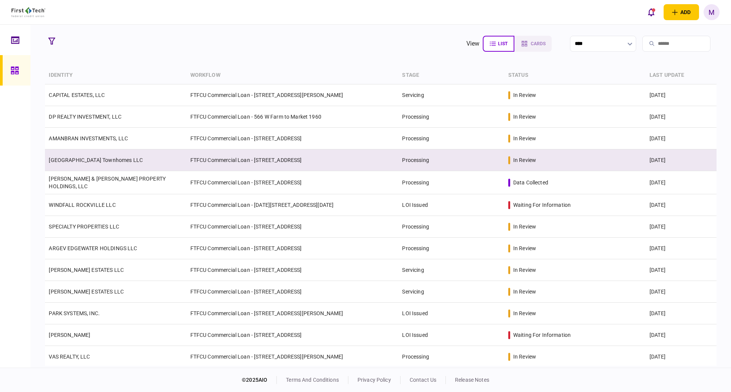 Image resolution: width=731 pixels, height=392 pixels. Describe the element at coordinates (84, 227) in the screenshot. I see `a: SPECIALTY PROPERTIES LLC` at that location.